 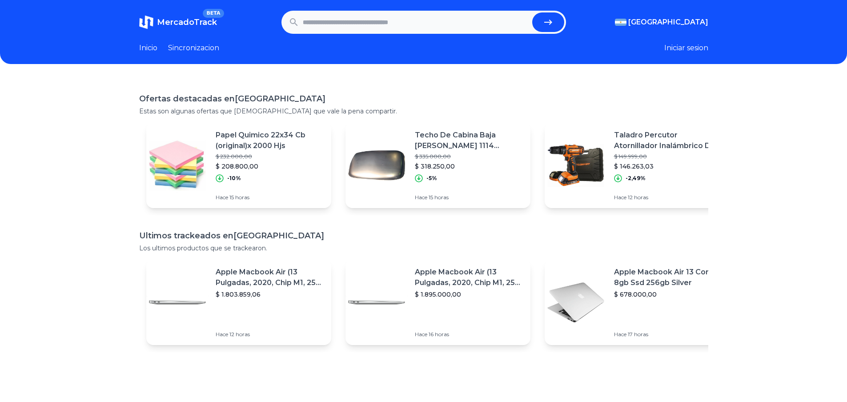 What do you see at coordinates (686, 48) in the screenshot?
I see `button: Iniciar sesion` at bounding box center [686, 48].